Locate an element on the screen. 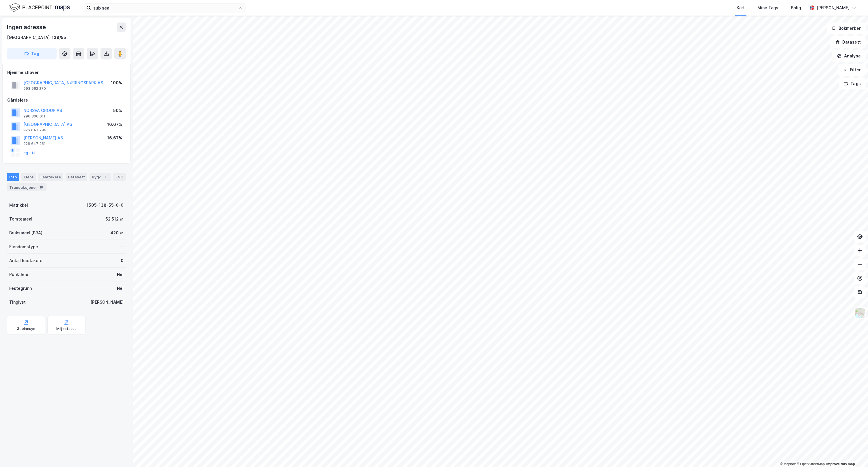  div: Eiere is located at coordinates (29, 177).